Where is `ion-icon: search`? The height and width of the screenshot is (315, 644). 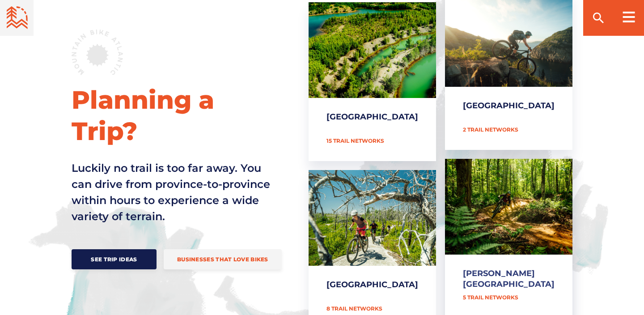
ion-icon: search is located at coordinates (599, 18).